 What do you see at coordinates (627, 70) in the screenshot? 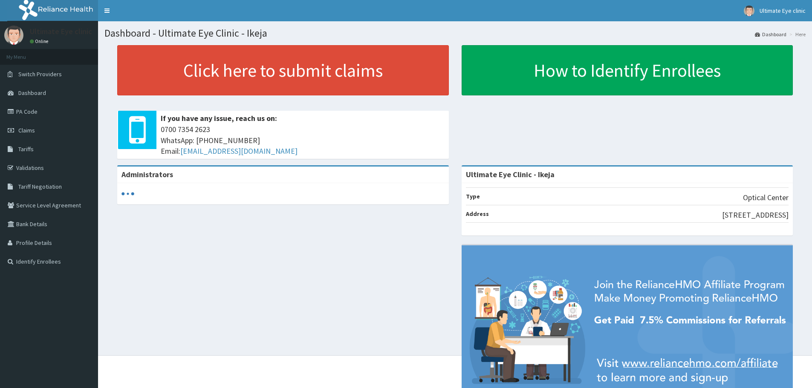
I see `a: How to Identify Enrollees` at bounding box center [627, 70].